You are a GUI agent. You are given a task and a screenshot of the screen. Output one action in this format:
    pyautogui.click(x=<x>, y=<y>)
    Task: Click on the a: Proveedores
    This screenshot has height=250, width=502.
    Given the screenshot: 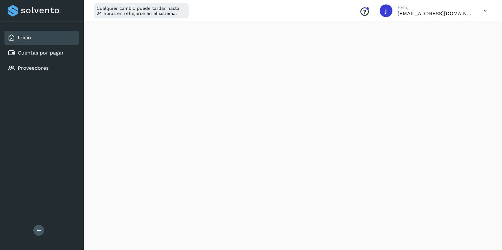 What is the action you would take?
    pyautogui.click(x=33, y=68)
    